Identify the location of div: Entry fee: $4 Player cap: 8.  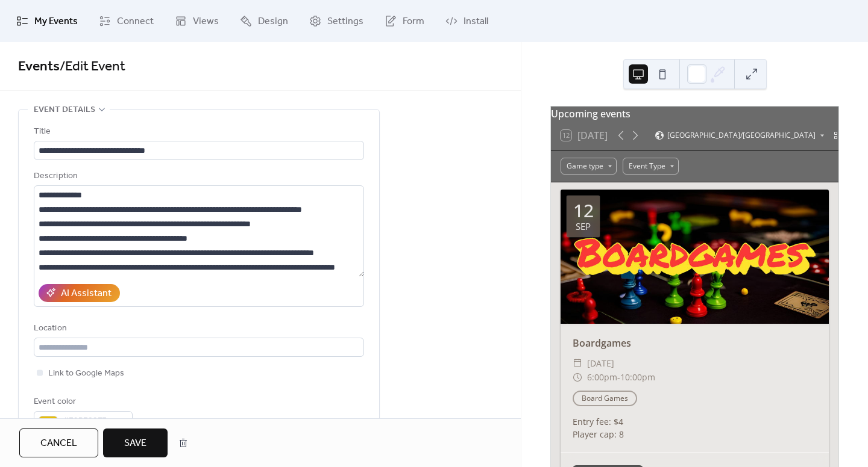
(694, 428).